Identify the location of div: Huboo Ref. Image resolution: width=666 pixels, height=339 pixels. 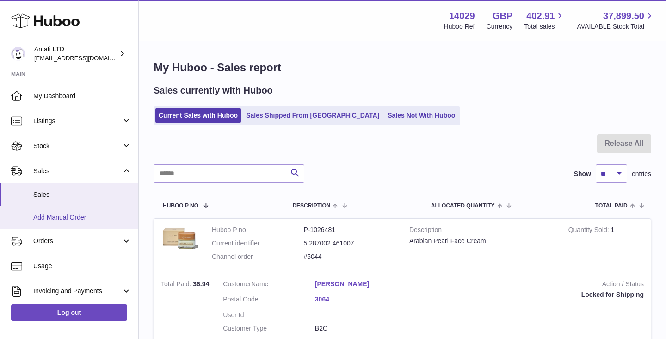
(459, 26).